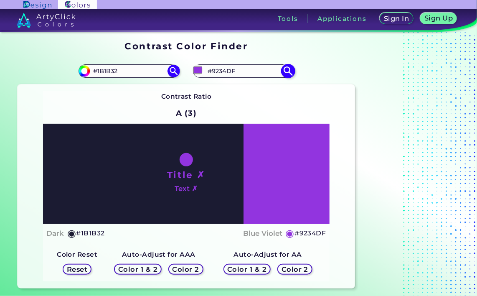 The height and width of the screenshot is (296, 477). I want to click on strong: Color Reset, so click(77, 254).